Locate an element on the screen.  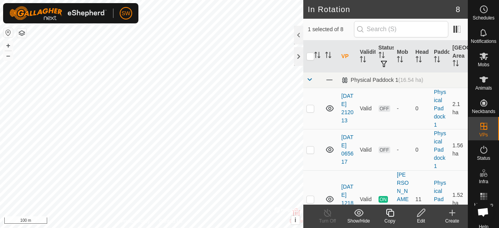
th: Status is located at coordinates (384, 57).